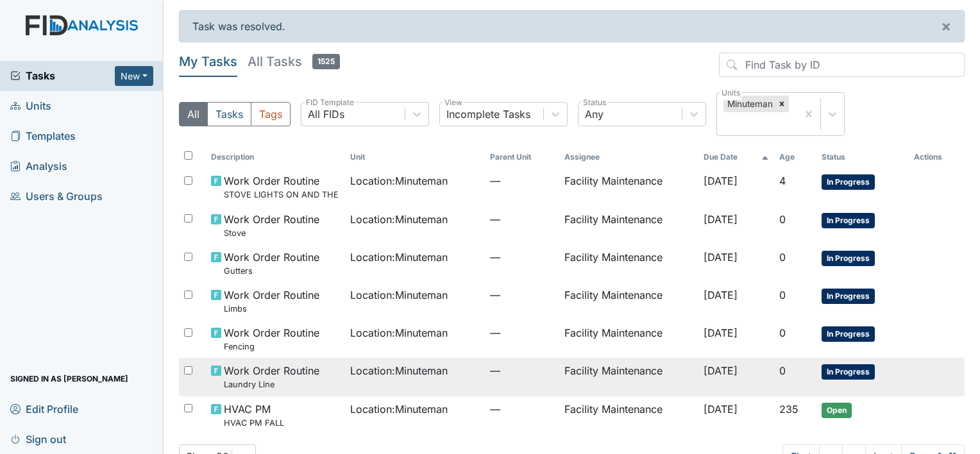 This screenshot has width=980, height=454. Describe the element at coordinates (188, 155) in the screenshot. I see `input: Toggle All Rows Selected` at that location.